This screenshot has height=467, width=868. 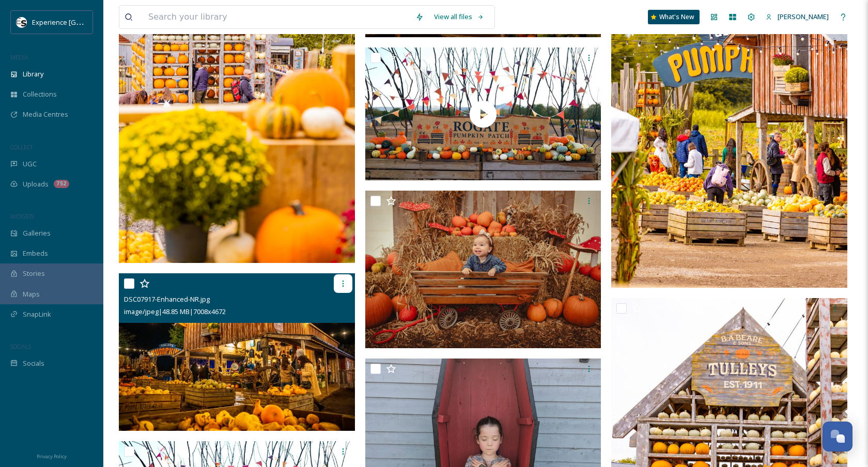 I want to click on input: Search your library, so click(x=276, y=17).